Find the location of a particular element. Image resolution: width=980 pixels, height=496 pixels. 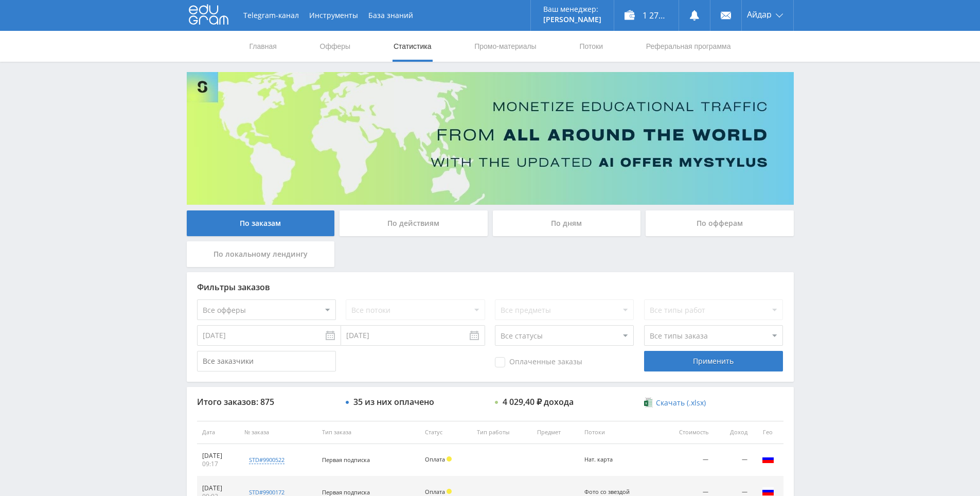

th: Статус is located at coordinates (446, 433).